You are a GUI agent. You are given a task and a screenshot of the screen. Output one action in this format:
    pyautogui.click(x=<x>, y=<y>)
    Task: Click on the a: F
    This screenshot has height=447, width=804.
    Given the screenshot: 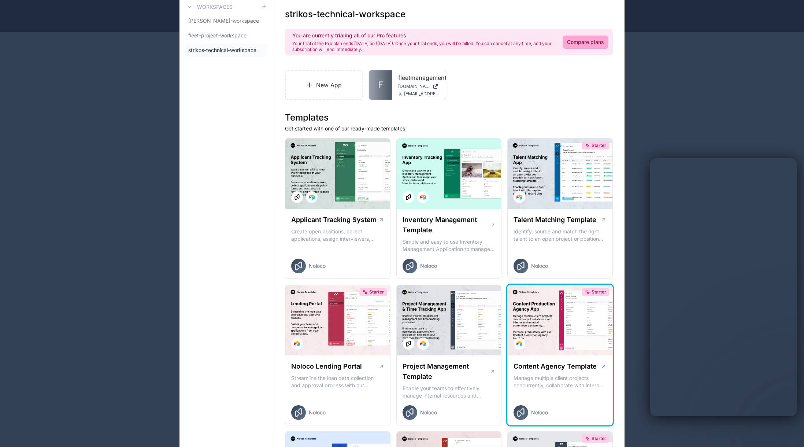 What is the action you would take?
    pyautogui.click(x=381, y=85)
    